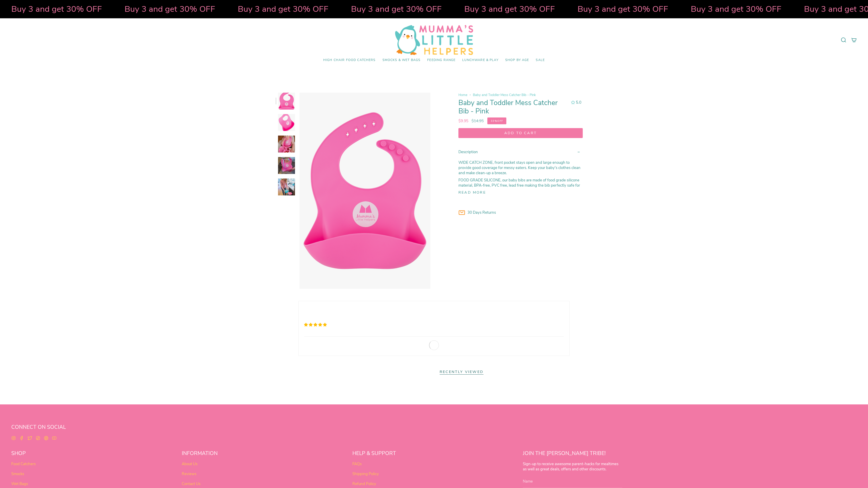 This screenshot has height=488, width=868. What do you see at coordinates (579, 102) in the screenshot?
I see `span: 5.0` at bounding box center [579, 102].